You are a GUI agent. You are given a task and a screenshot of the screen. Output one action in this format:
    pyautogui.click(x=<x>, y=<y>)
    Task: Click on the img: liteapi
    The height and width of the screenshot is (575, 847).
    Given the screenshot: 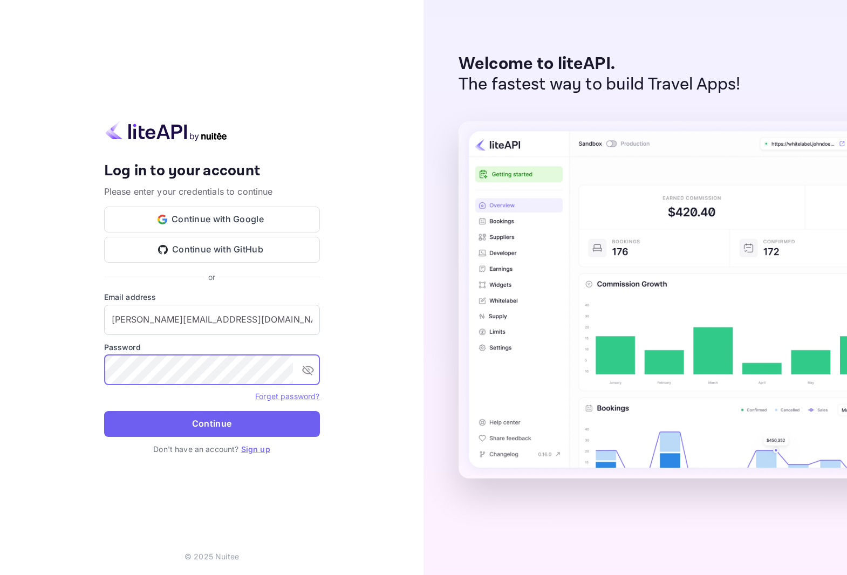 What is the action you would take?
    pyautogui.click(x=166, y=131)
    